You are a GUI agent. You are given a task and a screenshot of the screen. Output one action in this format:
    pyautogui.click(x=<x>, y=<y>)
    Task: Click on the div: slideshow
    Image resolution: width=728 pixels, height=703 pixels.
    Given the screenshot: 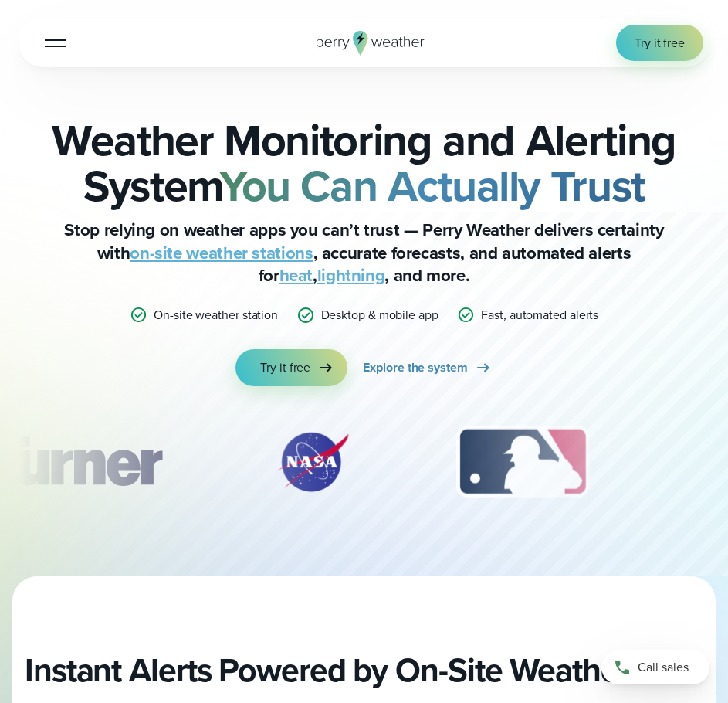 What is the action you would take?
    pyautogui.click(x=364, y=466)
    